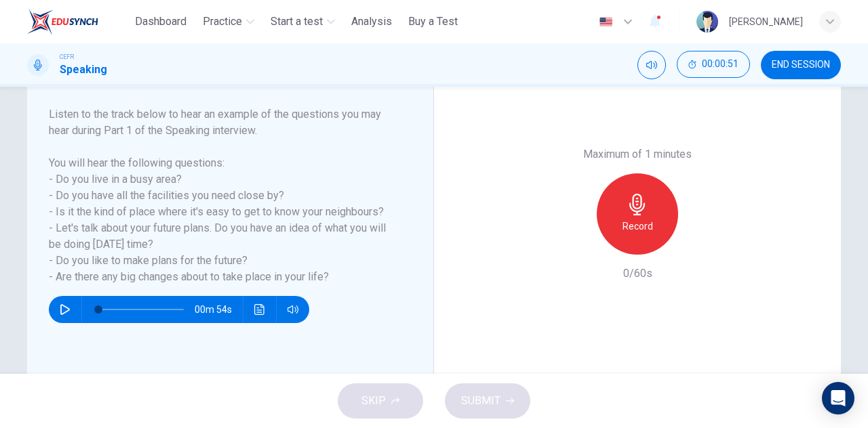 The width and height of the screenshot is (868, 428). I want to click on div: Open Intercom Messenger, so click(838, 399).